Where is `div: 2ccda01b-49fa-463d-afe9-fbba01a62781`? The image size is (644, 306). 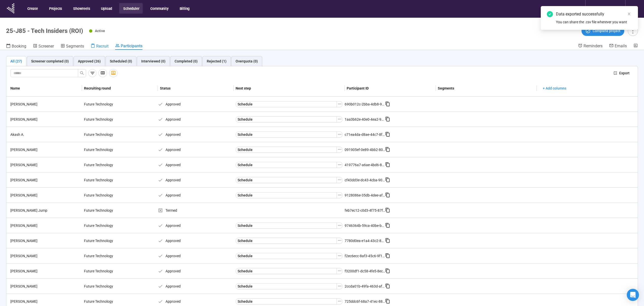 div: 2ccda01b-49fa-463d-afe9-fbba01a62781 is located at coordinates (365, 287).